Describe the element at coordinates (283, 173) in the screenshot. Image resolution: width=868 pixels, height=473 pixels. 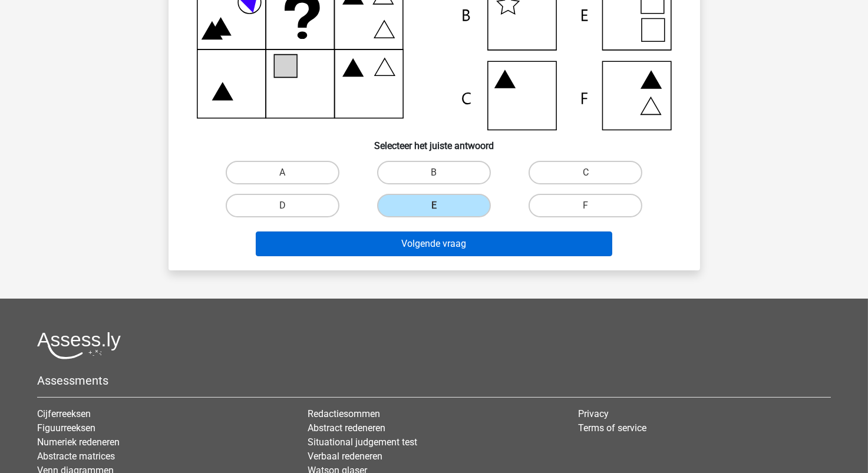
I see `label: A` at that location.